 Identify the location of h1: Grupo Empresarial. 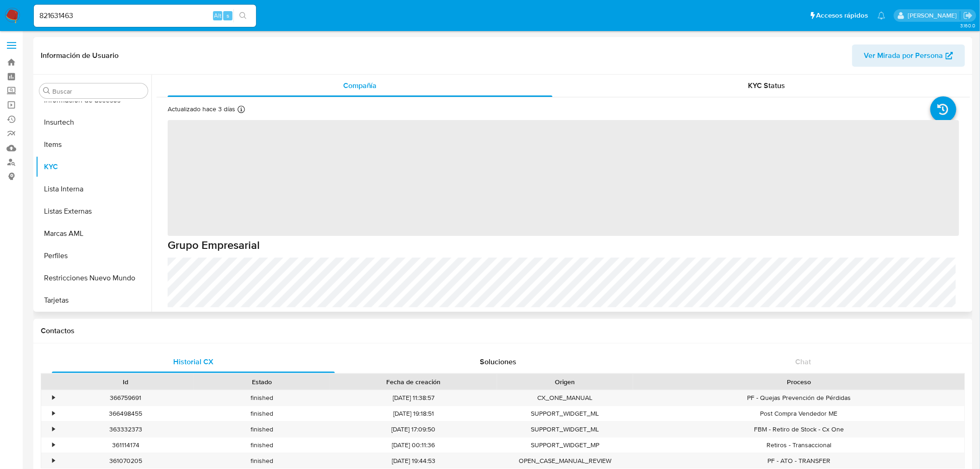
(564, 245).